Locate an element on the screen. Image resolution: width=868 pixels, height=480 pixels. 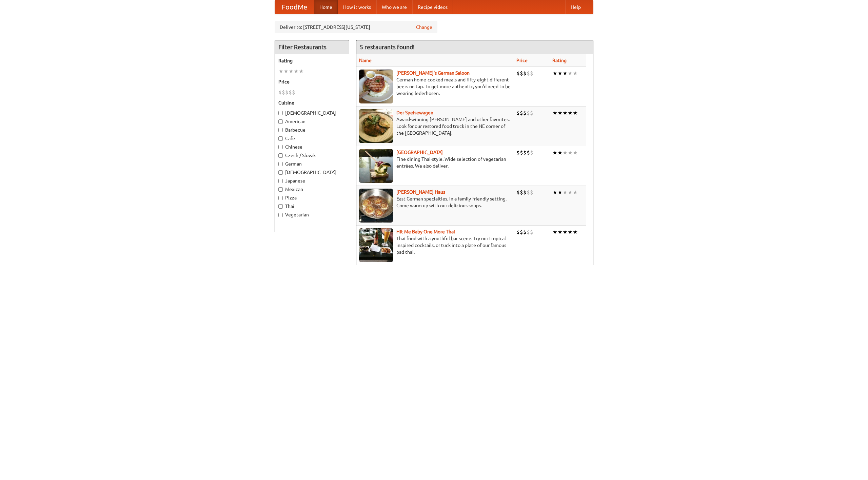
input: Pizza is located at coordinates (281, 198).